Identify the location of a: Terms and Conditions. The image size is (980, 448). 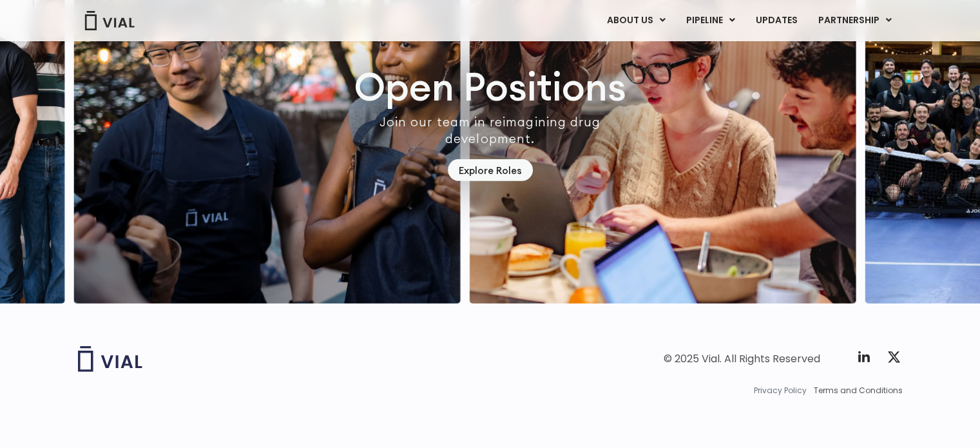
(858, 391).